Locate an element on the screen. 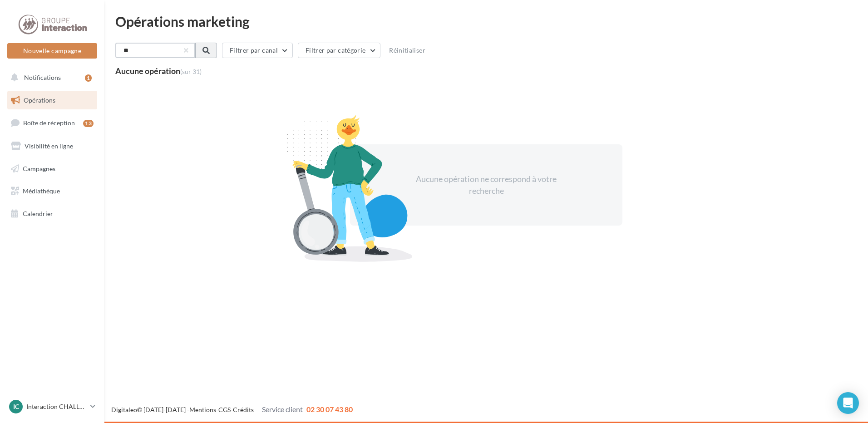 The width and height of the screenshot is (868, 423). span: Campagnes is located at coordinates (39, 168).